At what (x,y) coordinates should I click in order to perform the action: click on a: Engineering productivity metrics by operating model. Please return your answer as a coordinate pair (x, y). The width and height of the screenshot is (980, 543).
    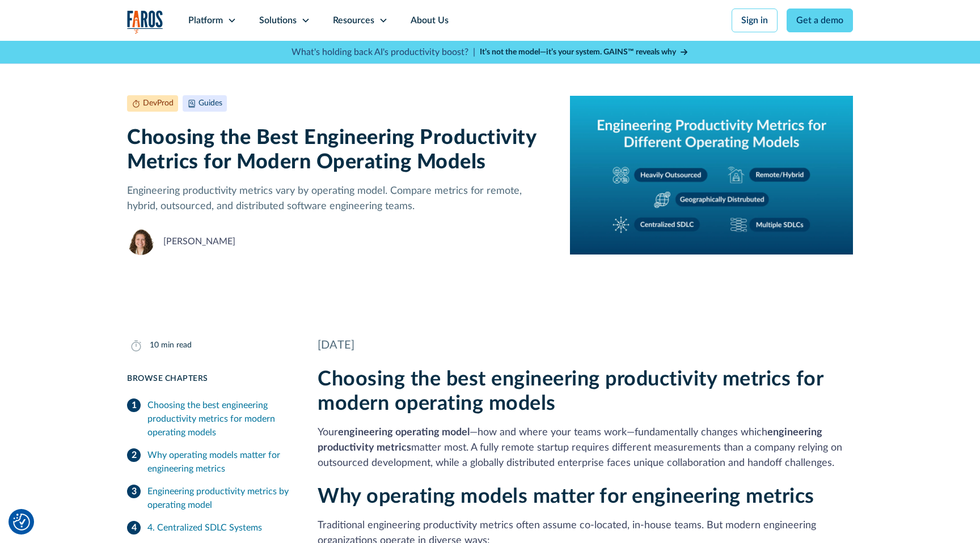
    Looking at the image, I should click on (209, 498).